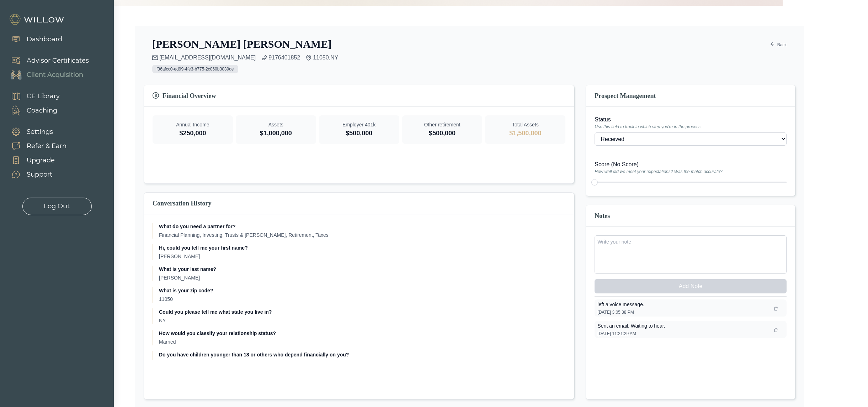  I want to click on p: 11050, so click(362, 299).